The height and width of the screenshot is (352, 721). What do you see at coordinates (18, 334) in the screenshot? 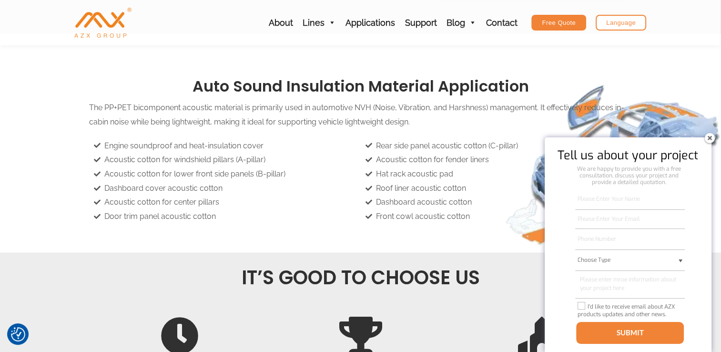
I see `button: Consent Preferences` at bounding box center [18, 334].